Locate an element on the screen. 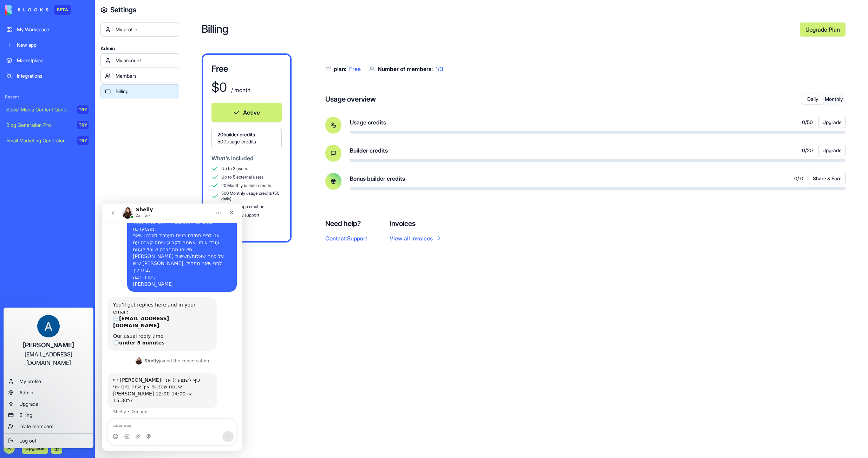 The image size is (868, 458). span: Upgrade is located at coordinates (29, 405).